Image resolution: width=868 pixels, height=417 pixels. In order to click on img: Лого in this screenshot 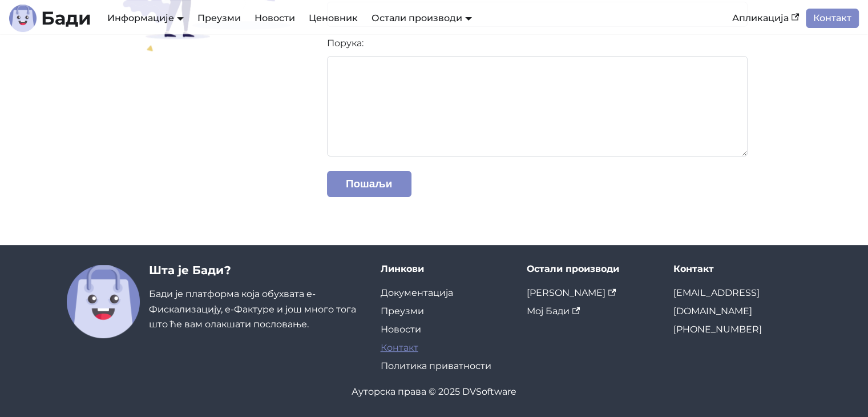, I will do `click(23, 19)`.